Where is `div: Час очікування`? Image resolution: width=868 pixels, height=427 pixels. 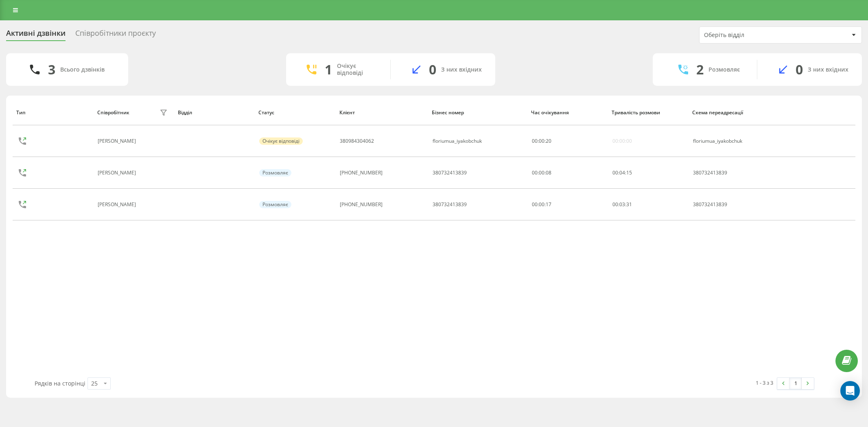
div: Час очікування is located at coordinates (568, 113).